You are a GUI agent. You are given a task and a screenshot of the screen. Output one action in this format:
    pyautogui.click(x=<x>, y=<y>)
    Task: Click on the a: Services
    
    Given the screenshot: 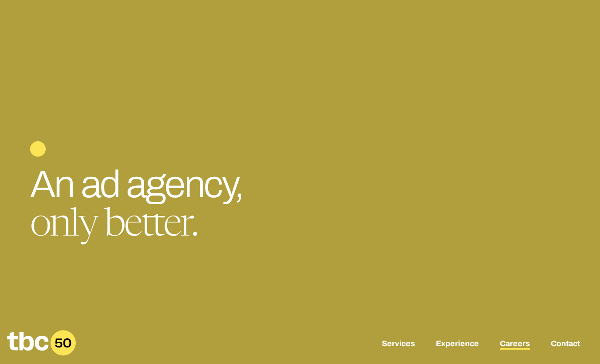 What is the action you would take?
    pyautogui.click(x=398, y=344)
    